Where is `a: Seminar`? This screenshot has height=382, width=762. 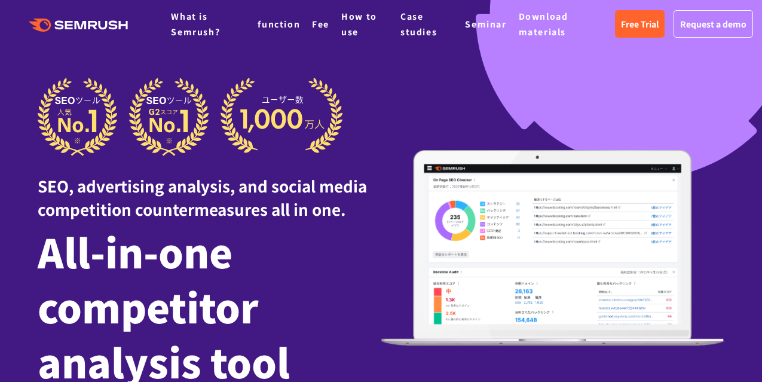 a: Seminar is located at coordinates (485, 24).